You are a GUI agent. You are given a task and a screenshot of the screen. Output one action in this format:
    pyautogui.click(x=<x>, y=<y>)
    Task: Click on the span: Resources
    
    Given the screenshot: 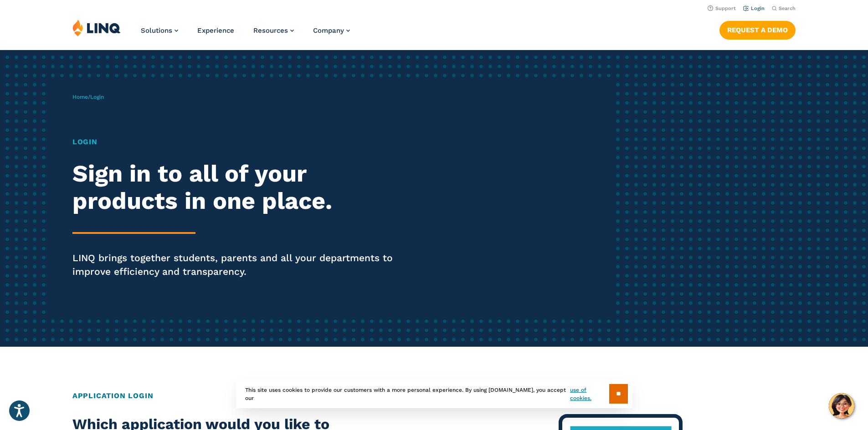 What is the action you would take?
    pyautogui.click(x=271, y=30)
    